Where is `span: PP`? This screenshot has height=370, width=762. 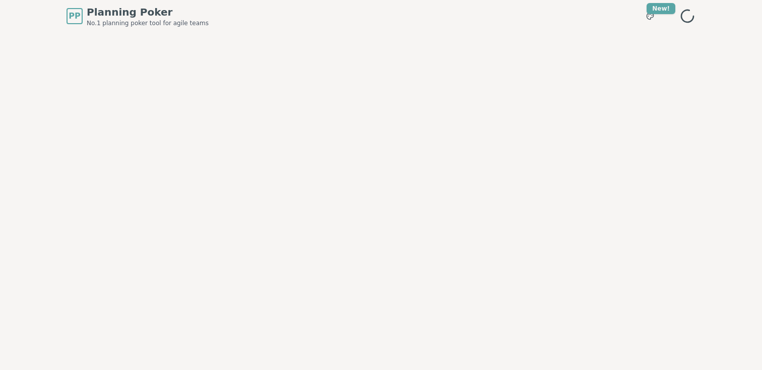
span: PP is located at coordinates (74, 16).